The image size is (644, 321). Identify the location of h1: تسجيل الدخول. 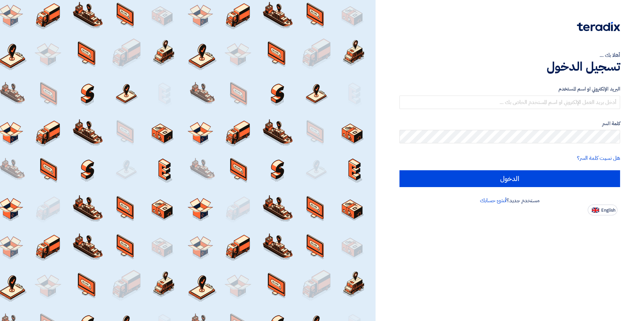
(510, 67).